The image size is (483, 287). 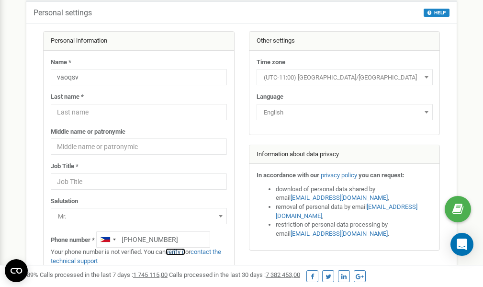 I want to click on strong: you can request:, so click(x=382, y=175).